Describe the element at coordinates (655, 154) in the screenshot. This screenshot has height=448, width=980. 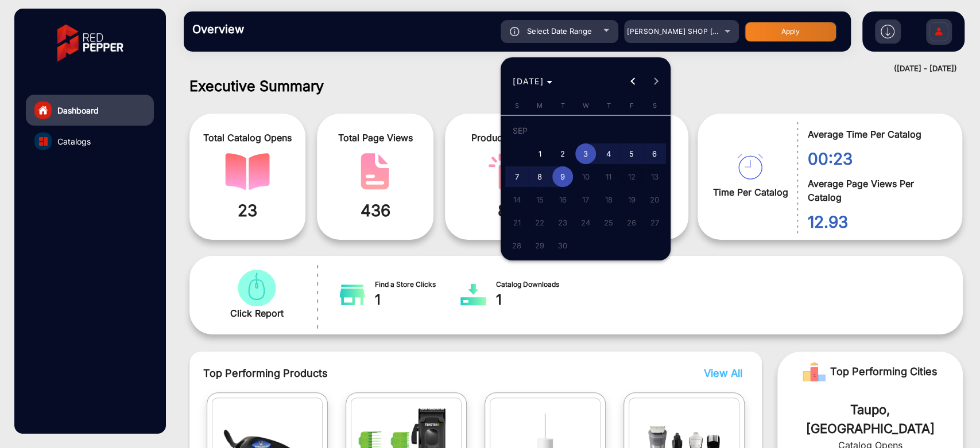
I see `button: September 6, 2025` at that location.